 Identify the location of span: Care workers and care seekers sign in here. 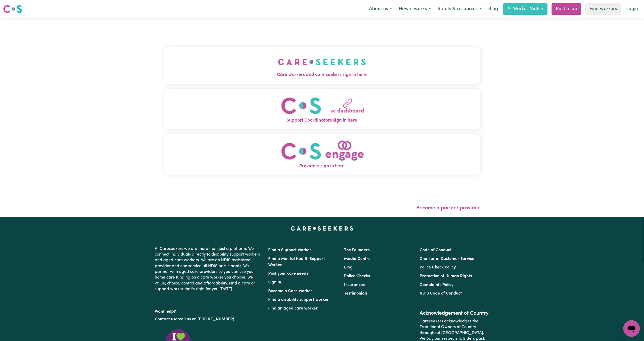
(322, 75).